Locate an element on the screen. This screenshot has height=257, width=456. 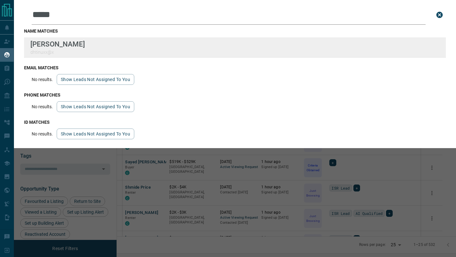
h3: name matches is located at coordinates (235, 31).